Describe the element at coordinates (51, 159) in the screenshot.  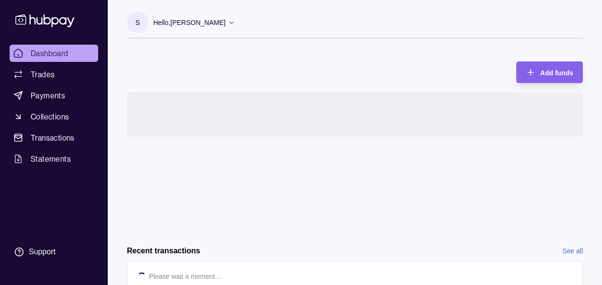
I see `span: Statements` at that location.